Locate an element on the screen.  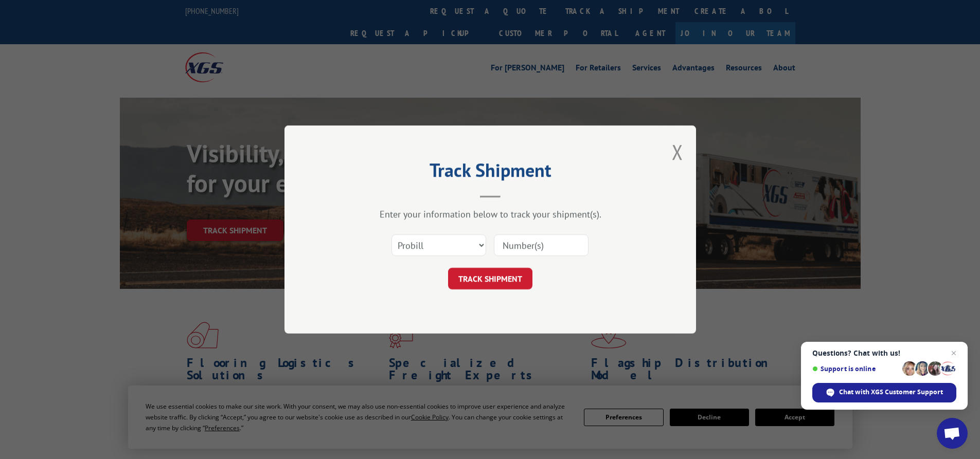
input: Number(s) is located at coordinates (541, 245).